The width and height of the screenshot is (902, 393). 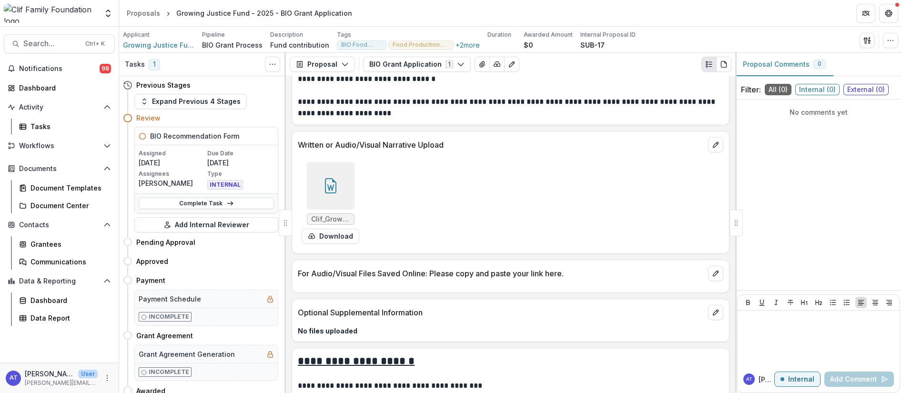 What do you see at coordinates (300, 45) in the screenshot?
I see `p: Fund contribution` at bounding box center [300, 45].